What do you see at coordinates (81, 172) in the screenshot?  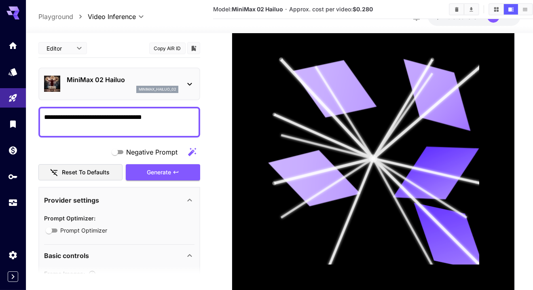 I see `button: Reset to defaults` at bounding box center [81, 172].